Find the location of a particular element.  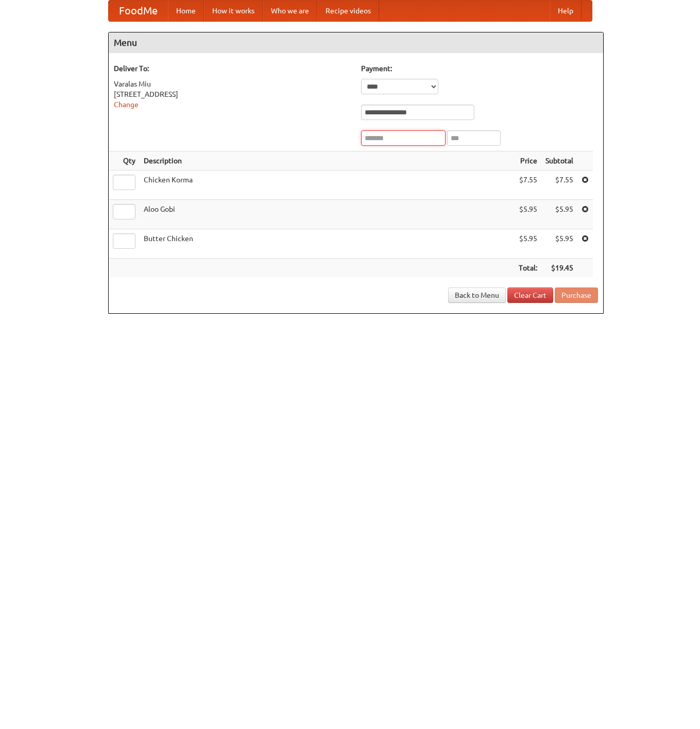

td: Butter Chicken is located at coordinates (327, 243).